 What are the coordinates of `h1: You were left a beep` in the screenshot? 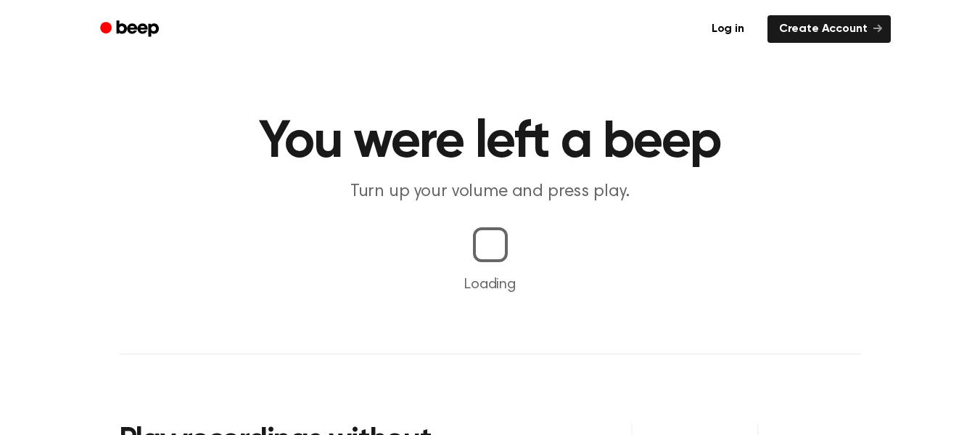 It's located at (491, 142).